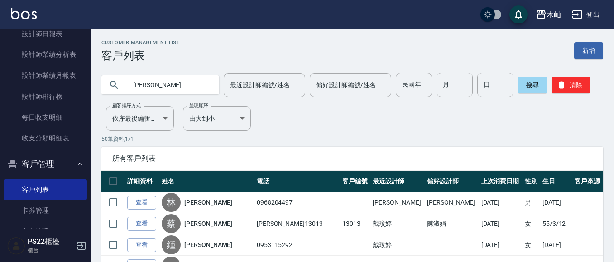 This screenshot has width=614, height=262. What do you see at coordinates (355, 181) in the screenshot?
I see `th: 客戶編號` at bounding box center [355, 181].